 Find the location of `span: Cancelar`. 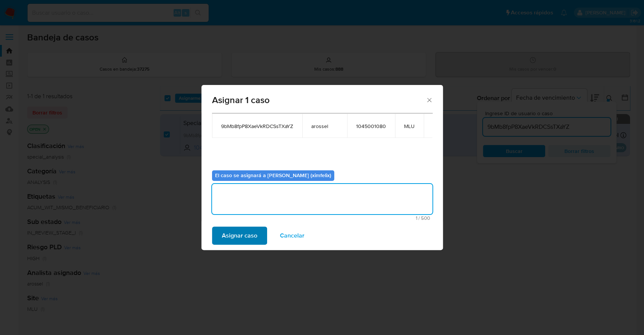

span: Cancelar is located at coordinates (292, 236).